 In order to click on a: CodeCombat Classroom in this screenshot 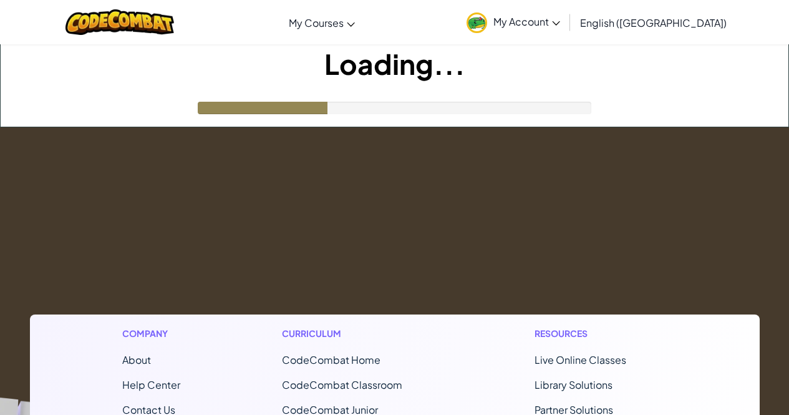, I will do `click(342, 384)`.